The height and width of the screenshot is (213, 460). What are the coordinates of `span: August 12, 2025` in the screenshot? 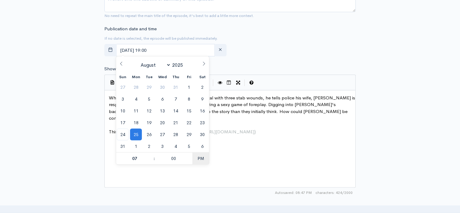 It's located at (149, 110).